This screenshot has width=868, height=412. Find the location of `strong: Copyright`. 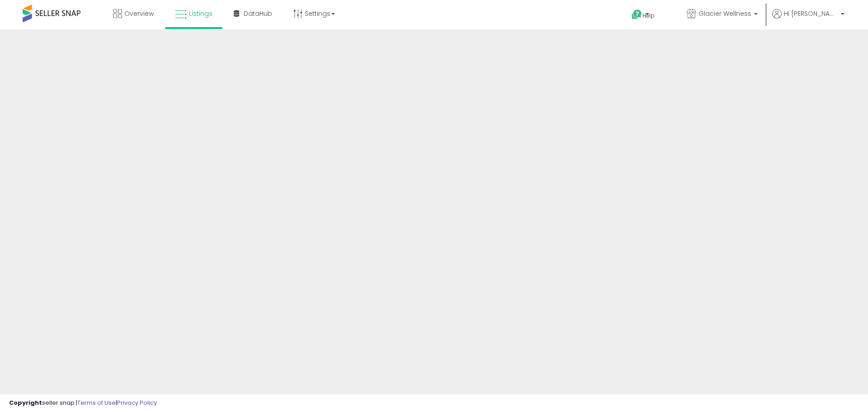

strong: Copyright is located at coordinates (26, 402).